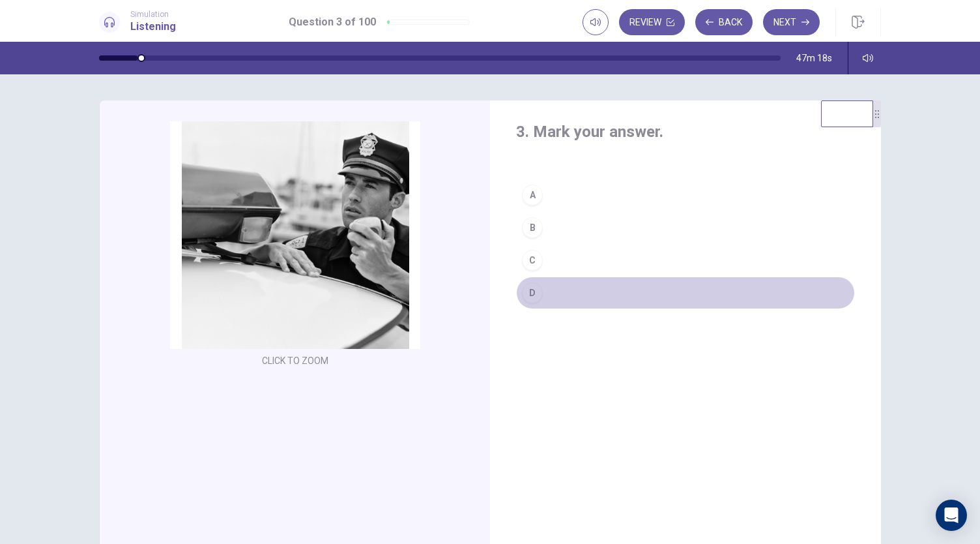 This screenshot has width=980, height=544. I want to click on button: D, so click(686, 293).